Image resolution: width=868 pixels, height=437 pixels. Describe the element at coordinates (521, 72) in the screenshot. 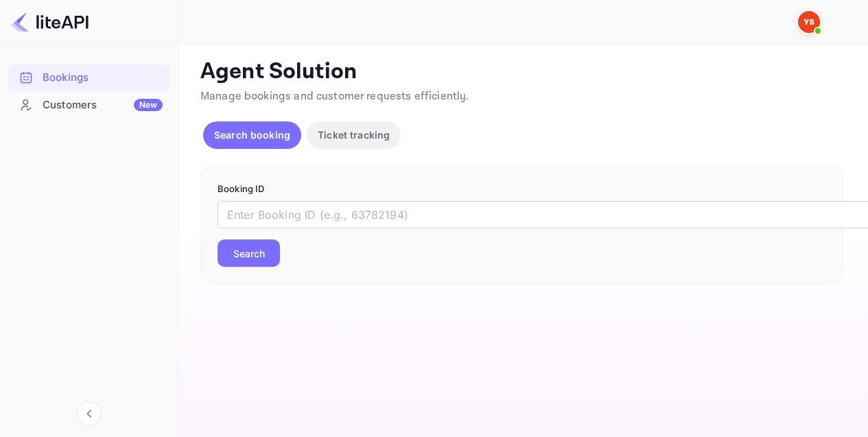

I see `p: Agent Solution` at that location.